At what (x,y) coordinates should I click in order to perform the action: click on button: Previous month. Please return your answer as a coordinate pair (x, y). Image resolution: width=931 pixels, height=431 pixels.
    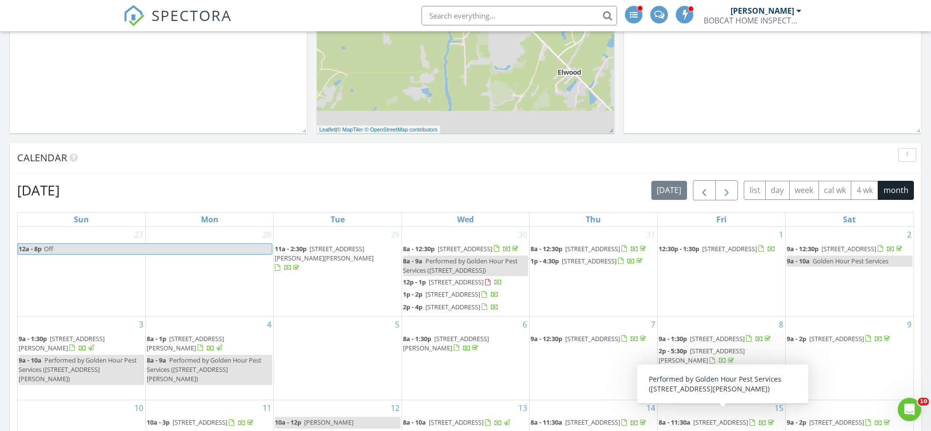
    Looking at the image, I should click on (704, 190).